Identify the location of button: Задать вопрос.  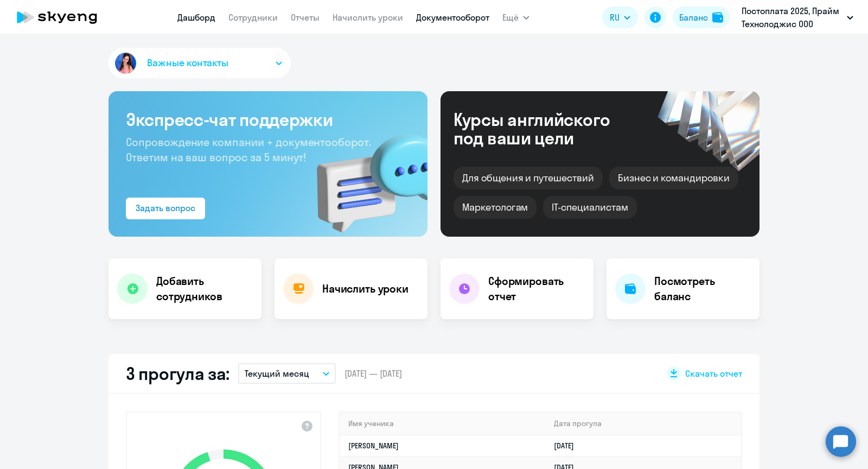
(165, 209).